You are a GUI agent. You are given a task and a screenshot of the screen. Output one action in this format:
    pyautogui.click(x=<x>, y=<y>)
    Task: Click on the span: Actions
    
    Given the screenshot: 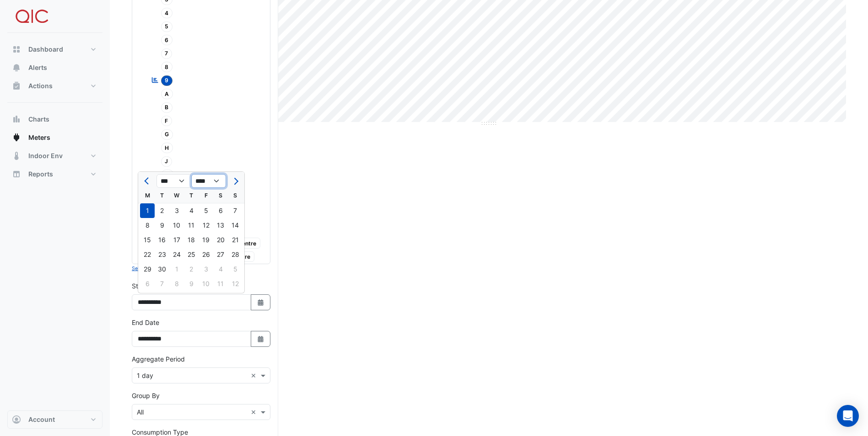 What is the action you would take?
    pyautogui.click(x=40, y=86)
    